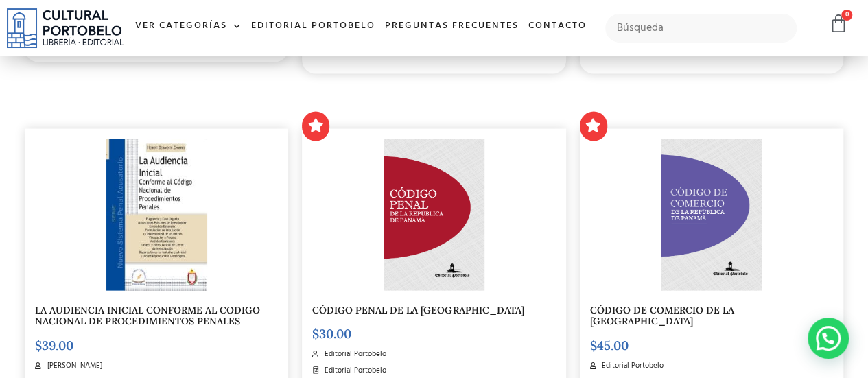 This screenshot has width=868, height=378. What do you see at coordinates (156, 215) in the screenshot?
I see `img: la_audiencia_inicial-1.jpg` at bounding box center [156, 215].